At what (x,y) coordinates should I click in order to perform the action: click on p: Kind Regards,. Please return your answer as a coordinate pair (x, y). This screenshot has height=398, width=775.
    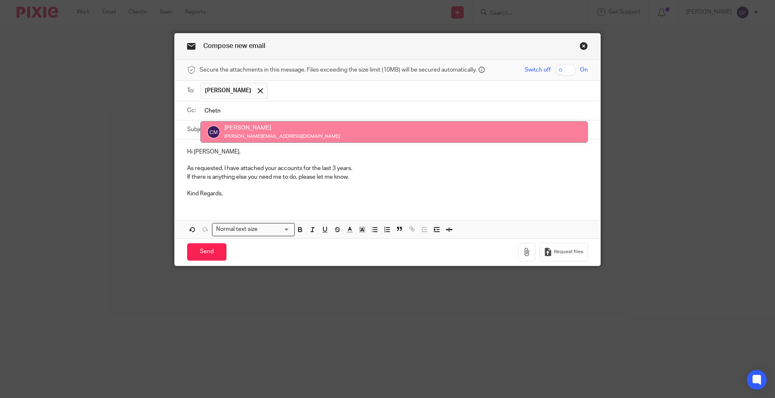
    Looking at the image, I should click on (387, 194).